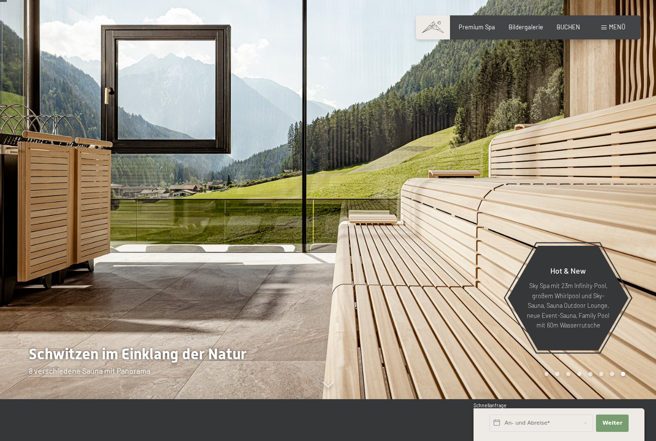 This screenshot has width=656, height=441. Describe the element at coordinates (568, 373) in the screenshot. I see `div: Carousel Page 3` at that location.